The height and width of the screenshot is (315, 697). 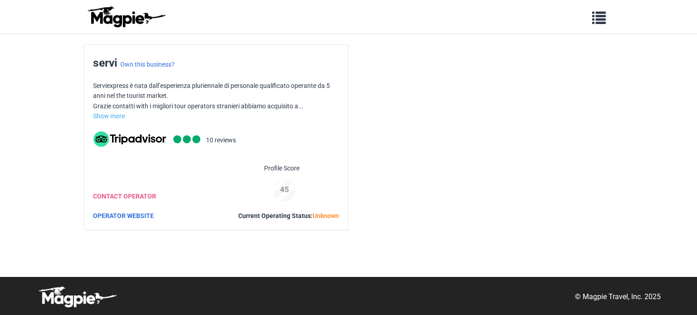 I want to click on a: OPERATOR WEBSITE, so click(x=123, y=216).